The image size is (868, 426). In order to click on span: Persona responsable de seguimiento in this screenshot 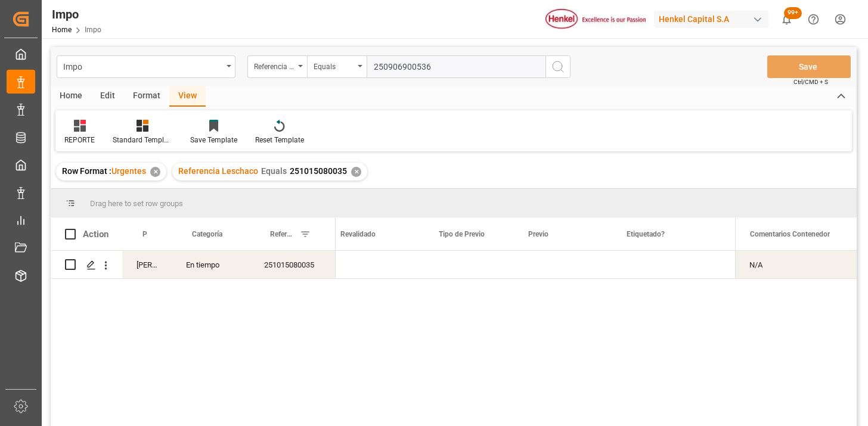, I will do `click(145, 234)`.